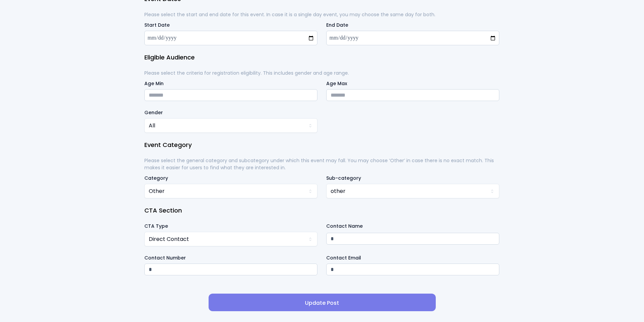  Describe the element at coordinates (337, 25) in the screenshot. I see `label: End Date` at that location.